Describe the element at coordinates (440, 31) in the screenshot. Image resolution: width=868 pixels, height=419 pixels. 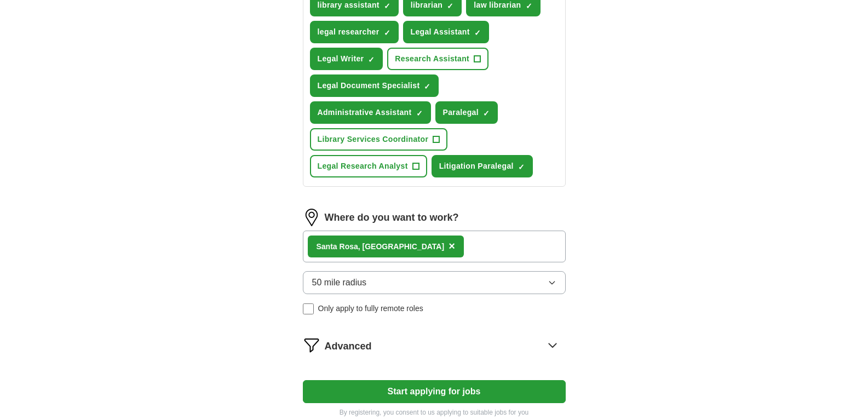
I see `span: Legal Assistant` at that location.